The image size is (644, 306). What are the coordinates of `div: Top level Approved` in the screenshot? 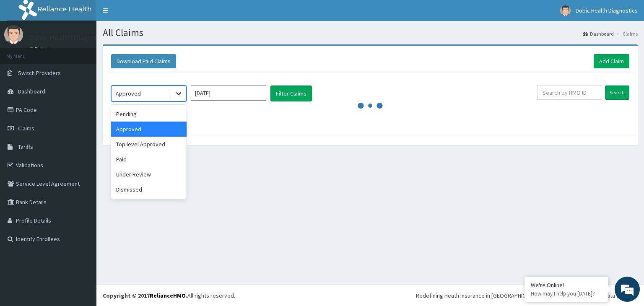 It's located at (149, 144).